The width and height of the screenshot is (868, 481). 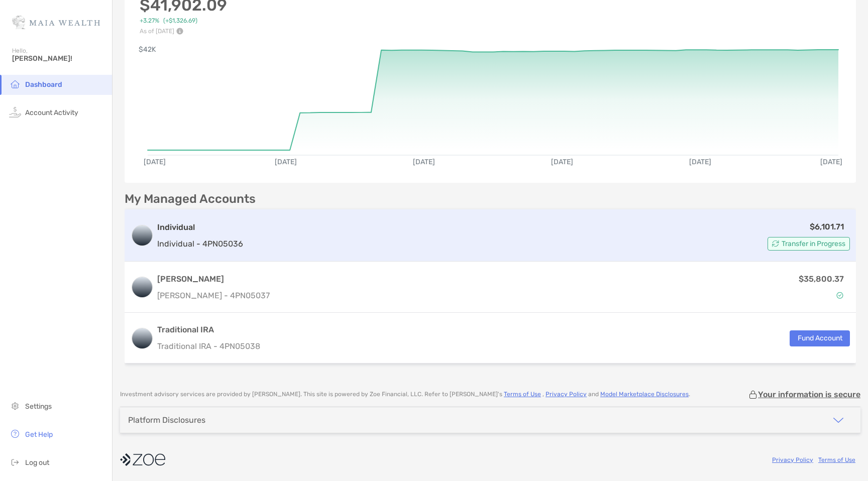 What do you see at coordinates (44, 85) in the screenshot?
I see `span: Dashboard` at bounding box center [44, 85].